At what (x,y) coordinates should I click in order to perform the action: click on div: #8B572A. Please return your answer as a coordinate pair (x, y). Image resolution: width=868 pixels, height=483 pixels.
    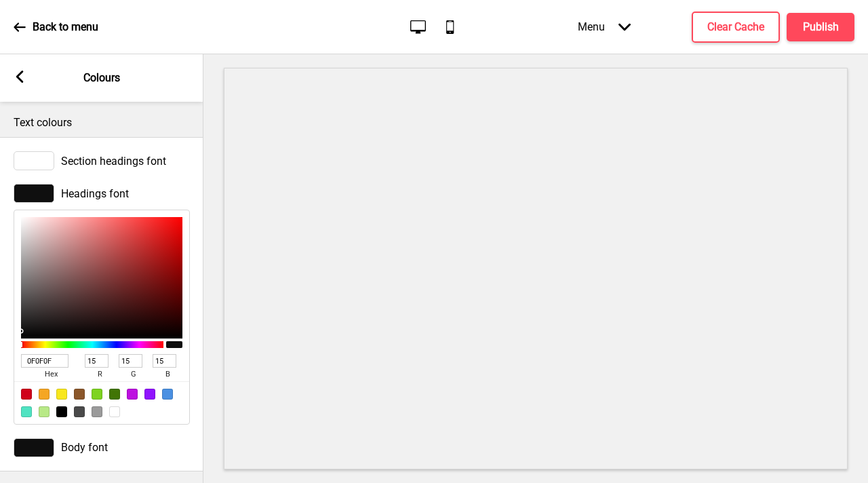
    Looking at the image, I should click on (80, 394).